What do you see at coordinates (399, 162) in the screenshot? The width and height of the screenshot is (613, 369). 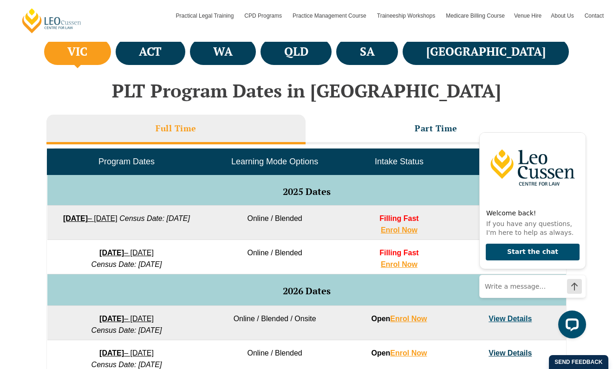 I see `span: Intake Status` at bounding box center [399, 162].